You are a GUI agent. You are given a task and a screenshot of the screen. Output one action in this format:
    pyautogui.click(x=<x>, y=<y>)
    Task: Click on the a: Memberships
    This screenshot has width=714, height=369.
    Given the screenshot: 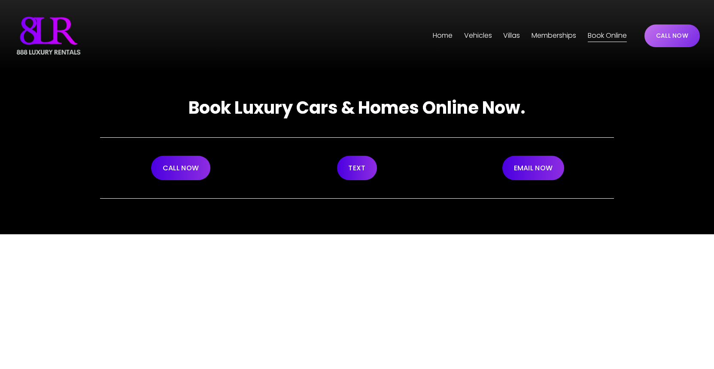 What is the action you would take?
    pyautogui.click(x=554, y=36)
    